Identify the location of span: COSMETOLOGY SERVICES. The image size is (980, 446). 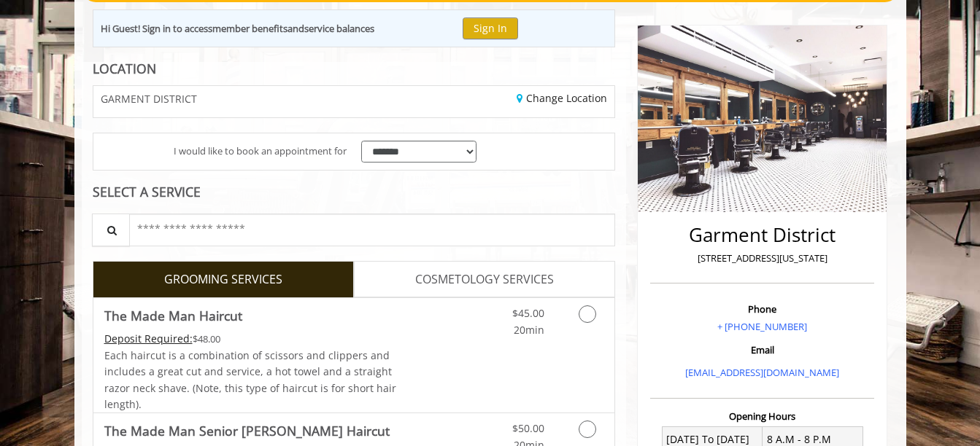
(484, 280).